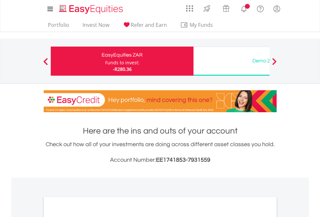  What do you see at coordinates (226, 8) in the screenshot?
I see `img: vouchers-v2.svg` at bounding box center [226, 8].